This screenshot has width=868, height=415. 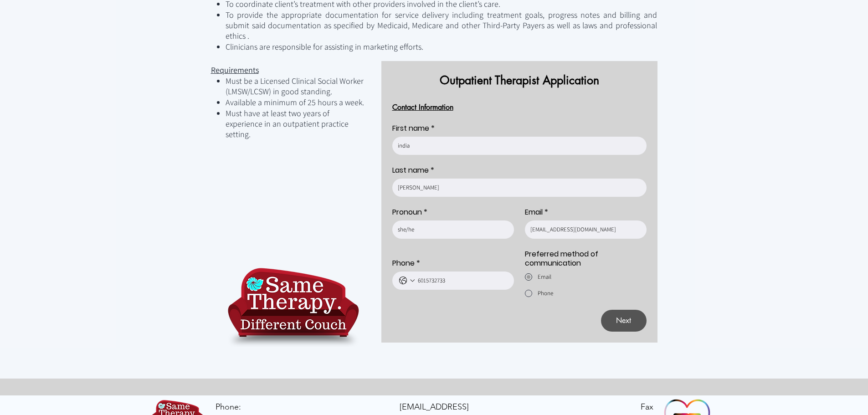 What do you see at coordinates (287, 123) in the screenshot?
I see `span: Must have at least two years of experience in an outpatient practice setting.` at bounding box center [287, 123].